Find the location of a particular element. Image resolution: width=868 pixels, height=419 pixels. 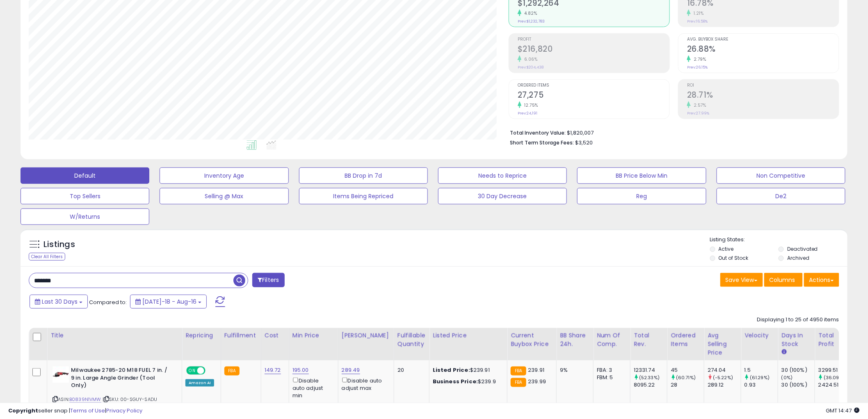

div: 9% is located at coordinates (573, 370).